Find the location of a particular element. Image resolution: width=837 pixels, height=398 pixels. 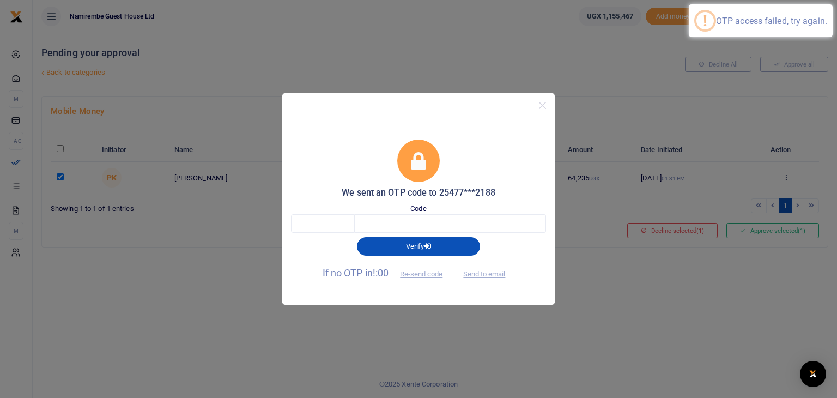

button: Close is located at coordinates (542, 105).